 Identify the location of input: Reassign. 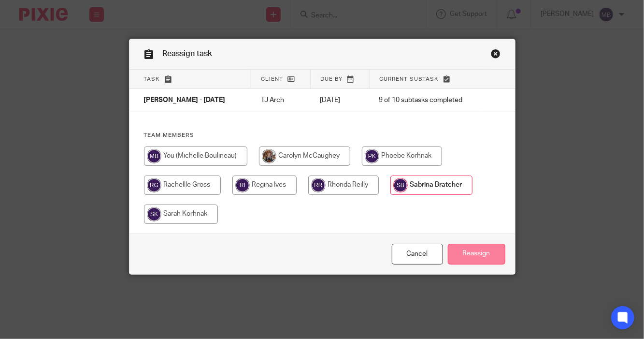
(476, 254).